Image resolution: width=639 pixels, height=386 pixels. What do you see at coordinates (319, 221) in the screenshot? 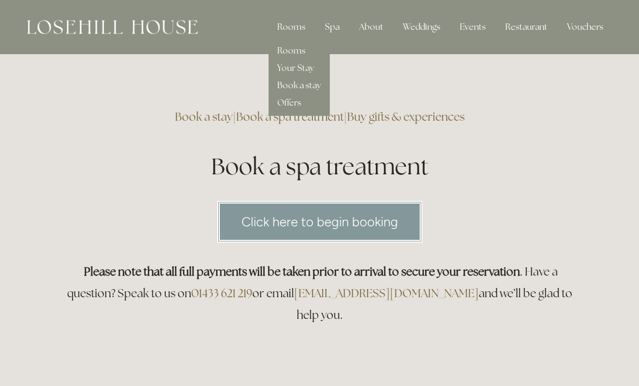
I see `a: Click here to begin booking` at bounding box center [319, 221].